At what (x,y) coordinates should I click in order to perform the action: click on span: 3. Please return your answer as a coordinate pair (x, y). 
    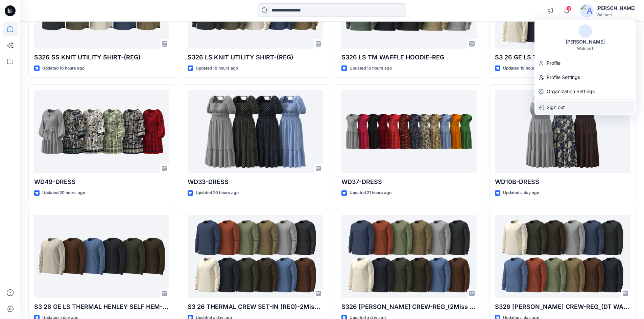
    Looking at the image, I should click on (569, 8).